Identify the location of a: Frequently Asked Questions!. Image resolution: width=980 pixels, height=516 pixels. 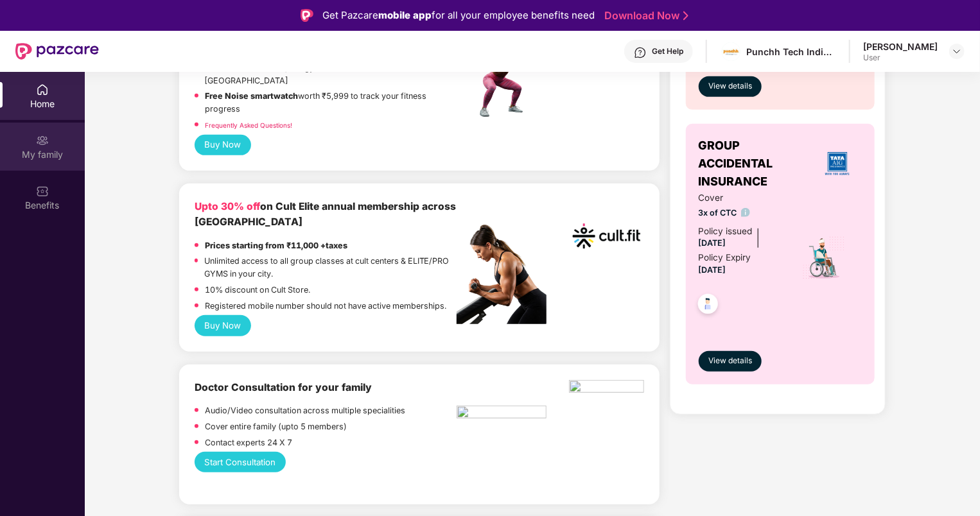
(248, 125).